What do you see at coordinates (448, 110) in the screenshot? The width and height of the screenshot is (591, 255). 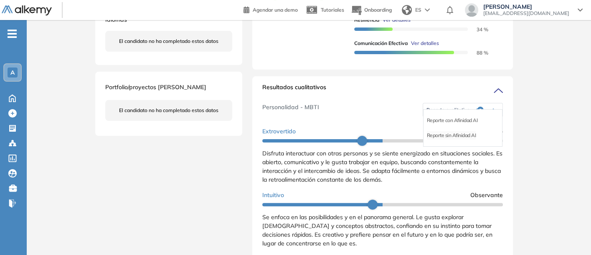 I see `span: Reporte cualitativo` at bounding box center [448, 110].